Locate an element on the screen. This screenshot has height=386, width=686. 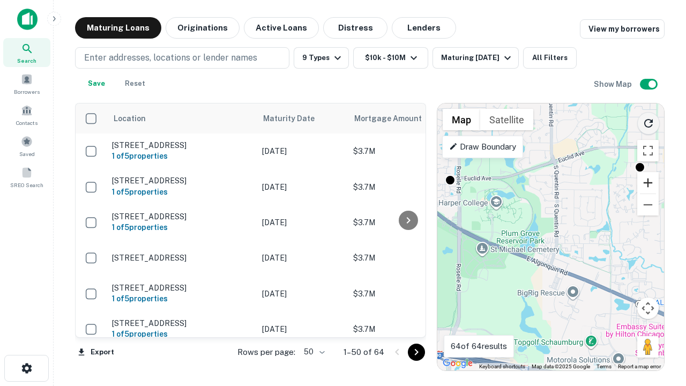
div: Search is located at coordinates (27, 53).